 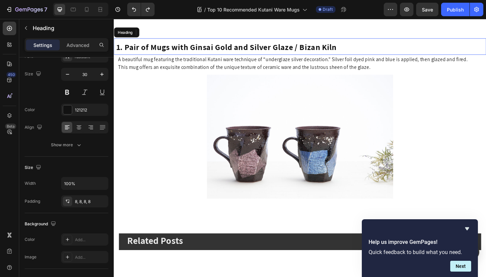 What do you see at coordinates (26, 9) in the screenshot?
I see `button: 7` at bounding box center [26, 9].